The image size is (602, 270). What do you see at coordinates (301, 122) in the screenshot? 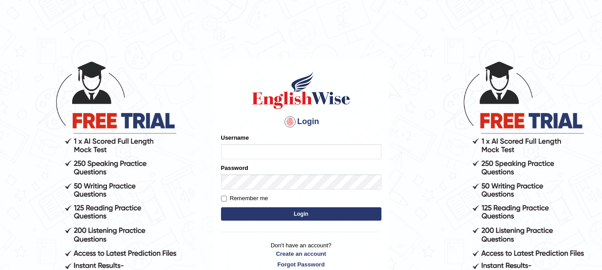
I see `h4: Login` at bounding box center [301, 122].